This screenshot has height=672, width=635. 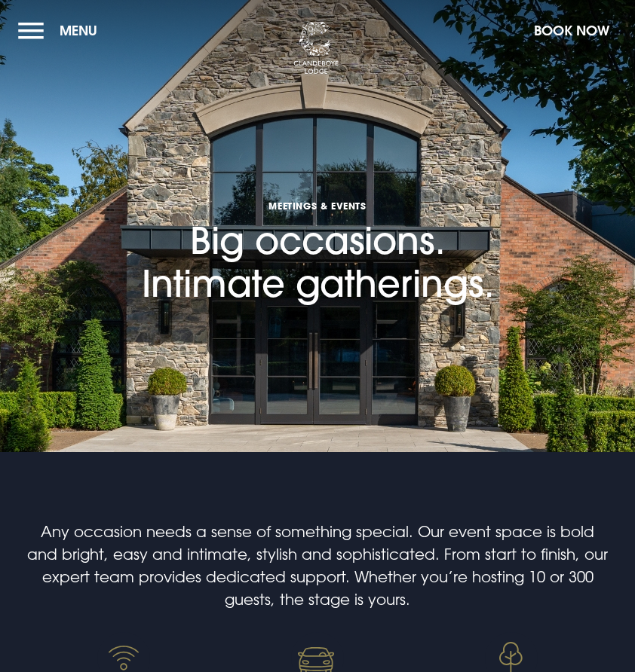 What do you see at coordinates (571, 30) in the screenshot?
I see `button: Book Now` at bounding box center [571, 30].